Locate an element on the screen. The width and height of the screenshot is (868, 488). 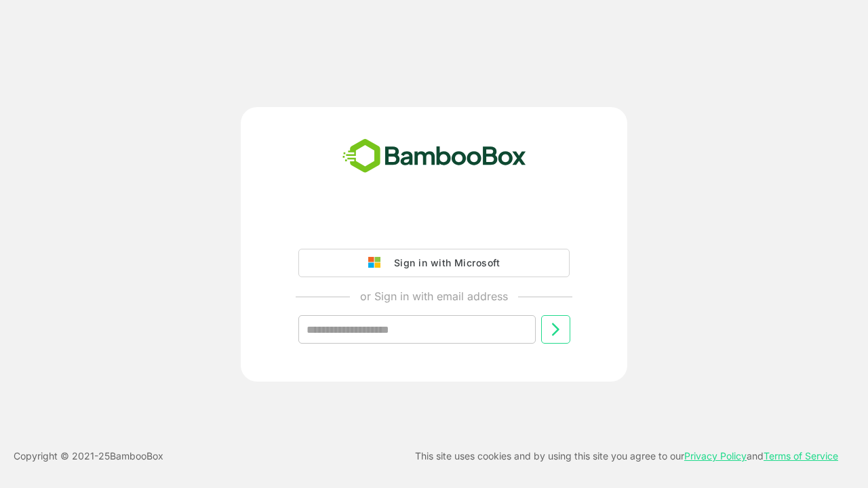
img: bamboobox is located at coordinates (434, 157).